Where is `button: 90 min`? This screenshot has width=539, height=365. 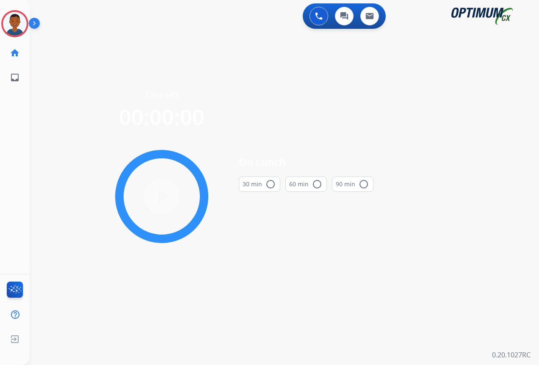 button: 90 min is located at coordinates (353, 184).